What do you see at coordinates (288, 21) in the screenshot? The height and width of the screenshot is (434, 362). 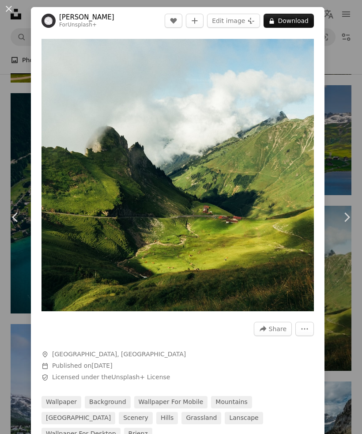 I see `button: Download` at bounding box center [288, 21].